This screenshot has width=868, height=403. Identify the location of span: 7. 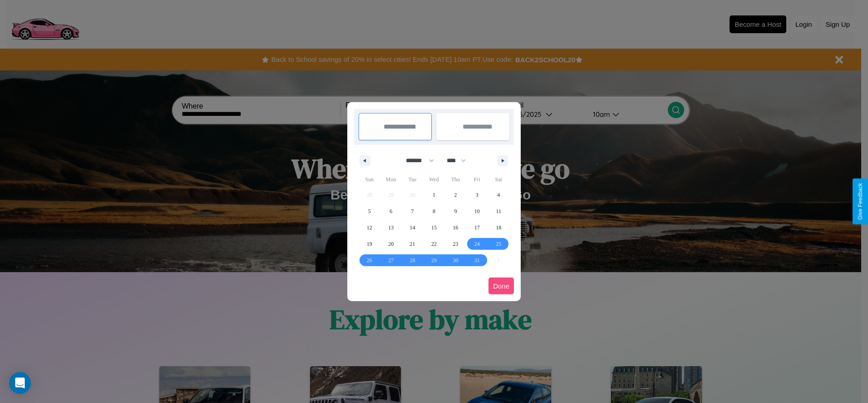
(412, 211).